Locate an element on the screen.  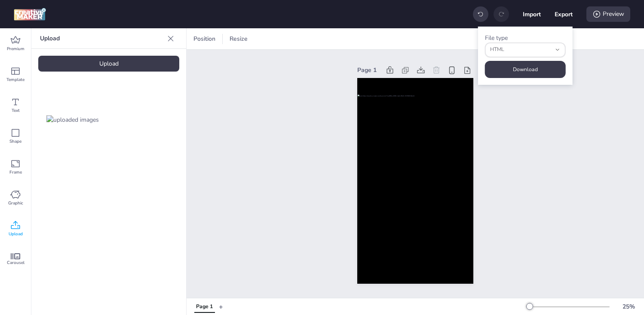
div: Tabs is located at coordinates (204, 307).